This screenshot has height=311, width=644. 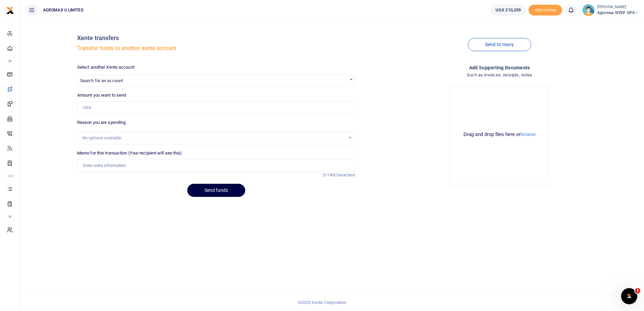 I want to click on span: Agromax SIYEP OPS, so click(x=618, y=13).